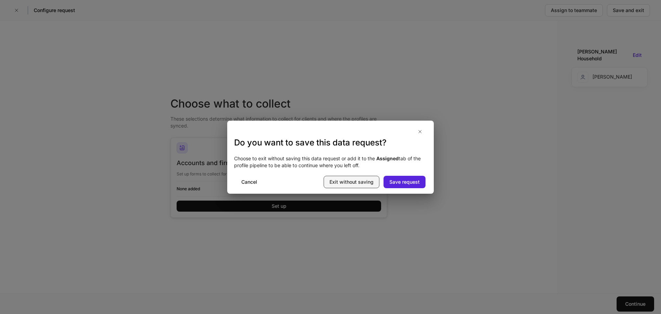 Image resolution: width=661 pixels, height=314 pixels. Describe the element at coordinates (330, 142) in the screenshot. I see `h3: Do you want to save this data request?` at that location.